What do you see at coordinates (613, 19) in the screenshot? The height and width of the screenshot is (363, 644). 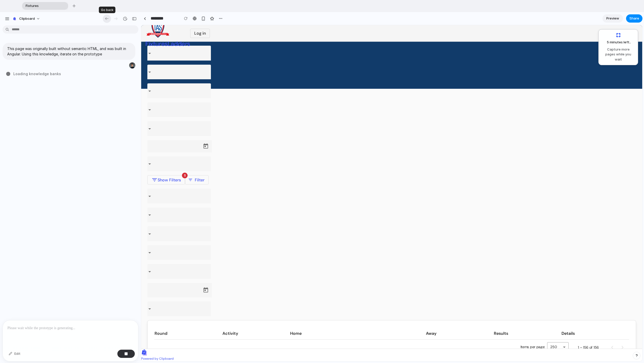 I see `a: Preview` at bounding box center [613, 19].